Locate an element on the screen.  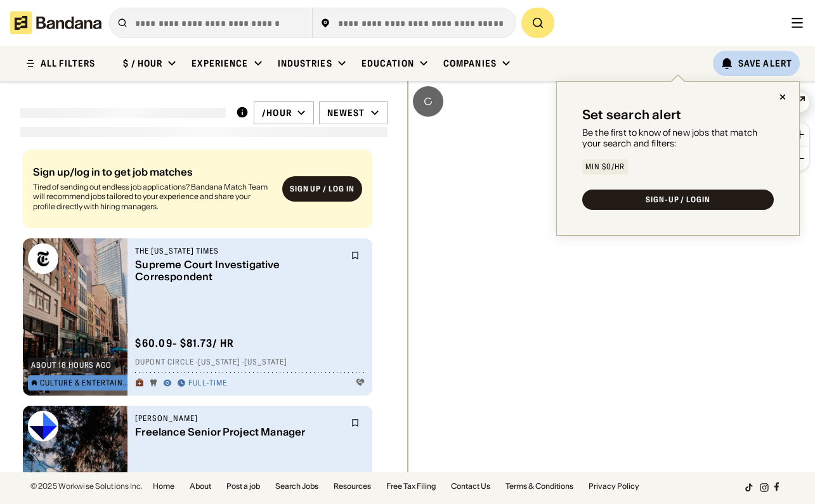
div: Tired of sending out endless job applications? Bandana Match Team will recommend jobs tailored to... is located at coordinates (152, 197).